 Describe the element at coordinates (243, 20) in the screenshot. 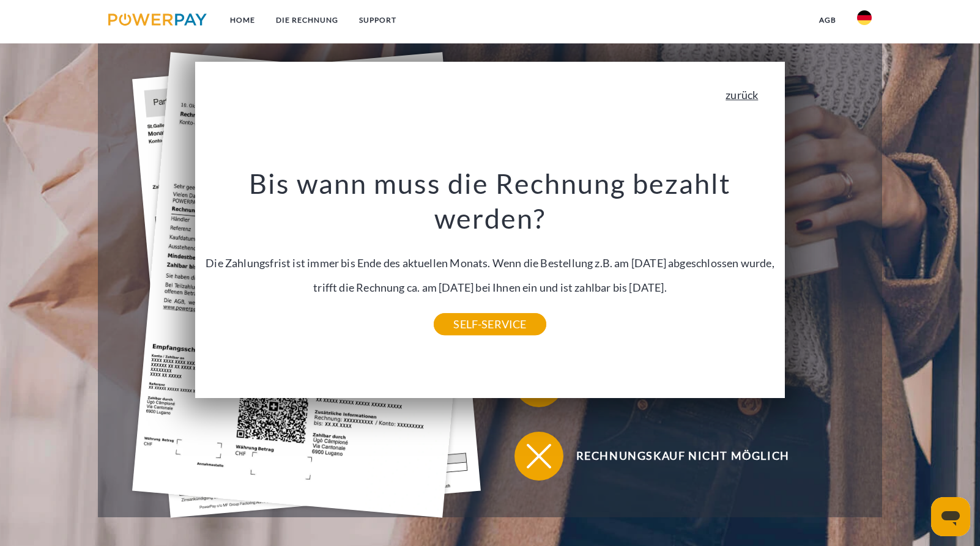

I see `a: Home` at that location.